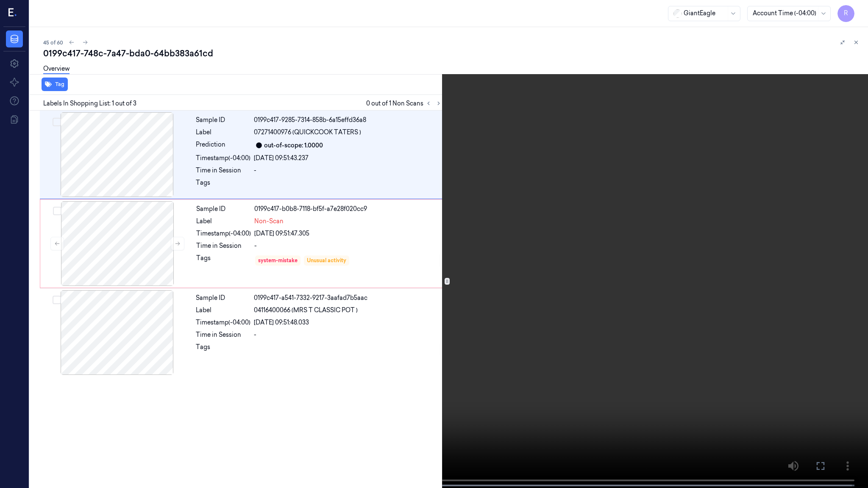  What do you see at coordinates (294, 145) in the screenshot?
I see `div: out-of-scope: 1.0000` at bounding box center [294, 145].